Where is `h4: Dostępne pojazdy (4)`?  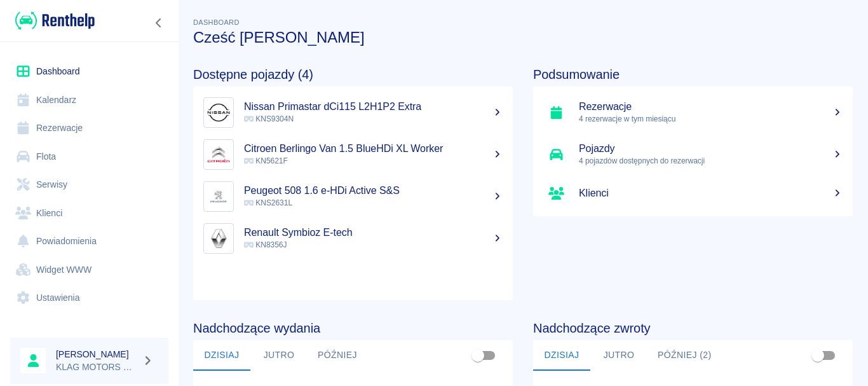
h4: Dostępne pojazdy (4) is located at coordinates (352, 75).